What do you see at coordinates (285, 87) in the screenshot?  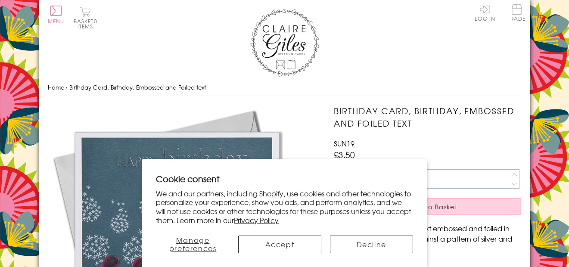 I see `nav: breadcrumbs` at bounding box center [285, 87].